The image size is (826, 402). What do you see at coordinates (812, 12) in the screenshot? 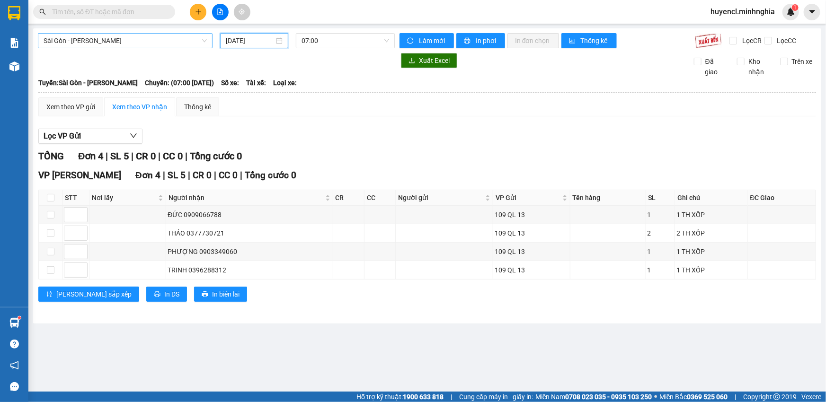
I see `span: caret-down` at bounding box center [812, 12].